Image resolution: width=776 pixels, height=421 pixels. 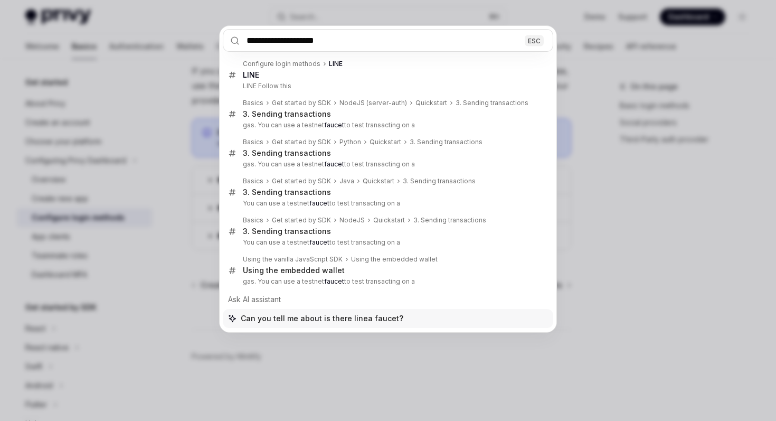 What do you see at coordinates (387, 86) in the screenshot?
I see `p: LINE Follow this` at bounding box center [387, 86].